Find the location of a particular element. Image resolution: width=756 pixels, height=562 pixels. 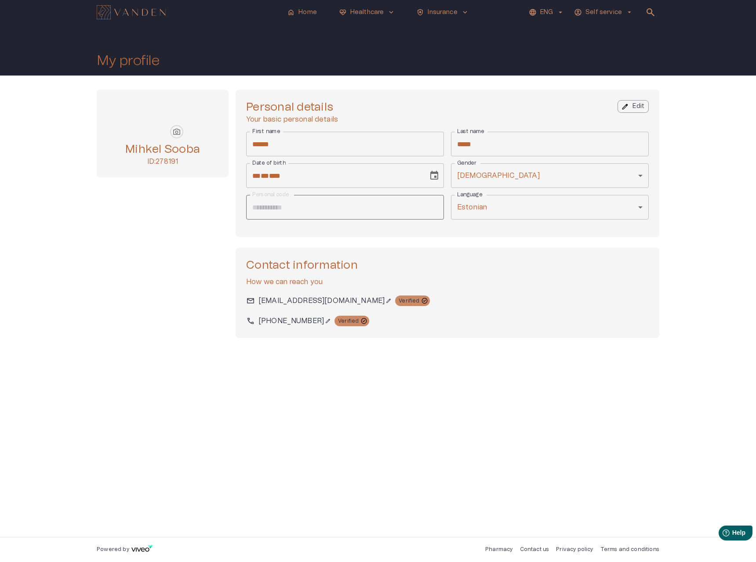

div: Tap to change phone is located at coordinates (291, 321).